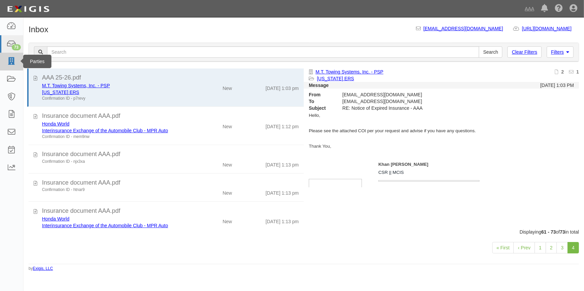  Describe the element at coordinates (524, 248) in the screenshot. I see `a: ‹ Prev` at that location.